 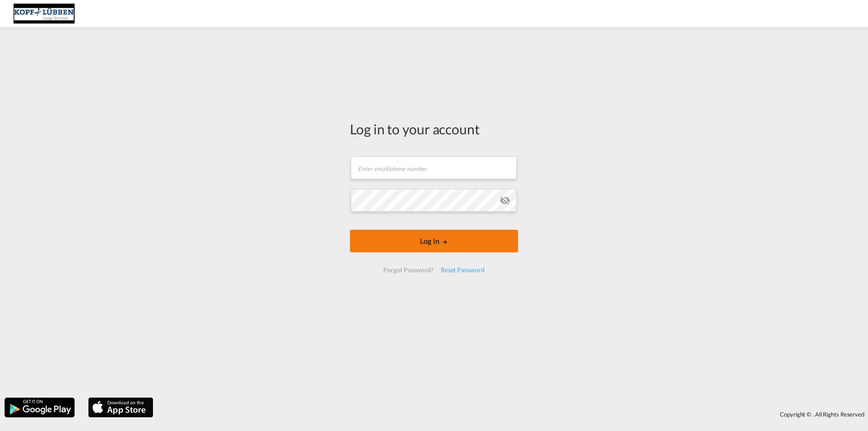 What do you see at coordinates (44, 13) in the screenshot?
I see `img: 25cf3bb0aafc11ee9c4fdbd399af7748.JPG` at bounding box center [44, 13].